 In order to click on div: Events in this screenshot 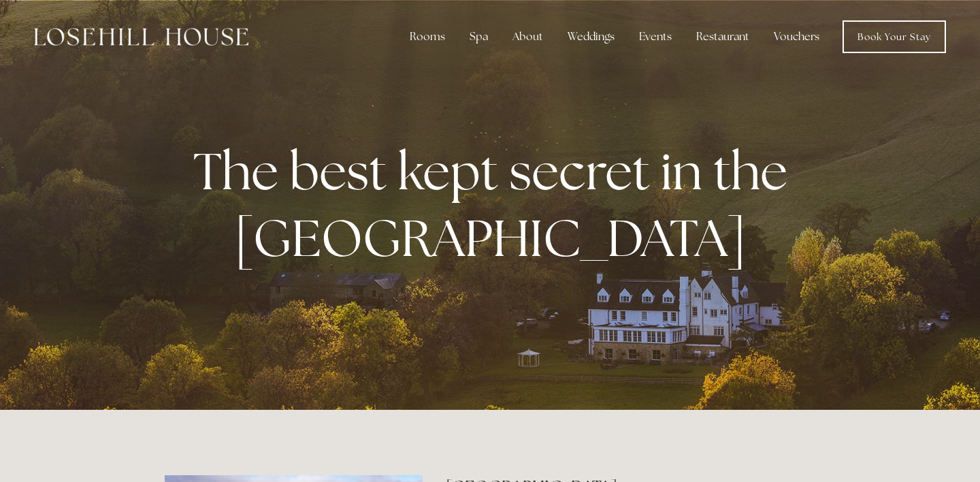, I will do `click(655, 37)`.